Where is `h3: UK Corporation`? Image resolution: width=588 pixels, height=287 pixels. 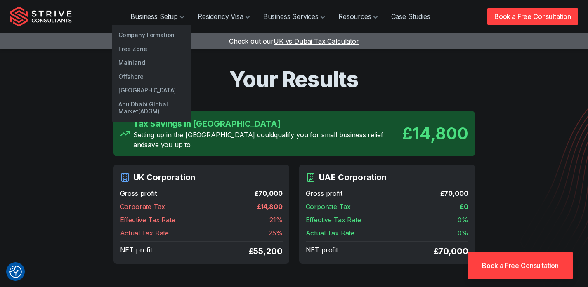 h3: UK Corporation is located at coordinates (164, 177).